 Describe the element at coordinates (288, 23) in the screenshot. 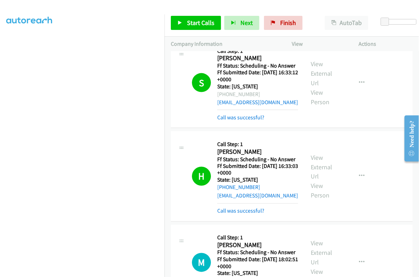

I see `span: Finish` at that location.